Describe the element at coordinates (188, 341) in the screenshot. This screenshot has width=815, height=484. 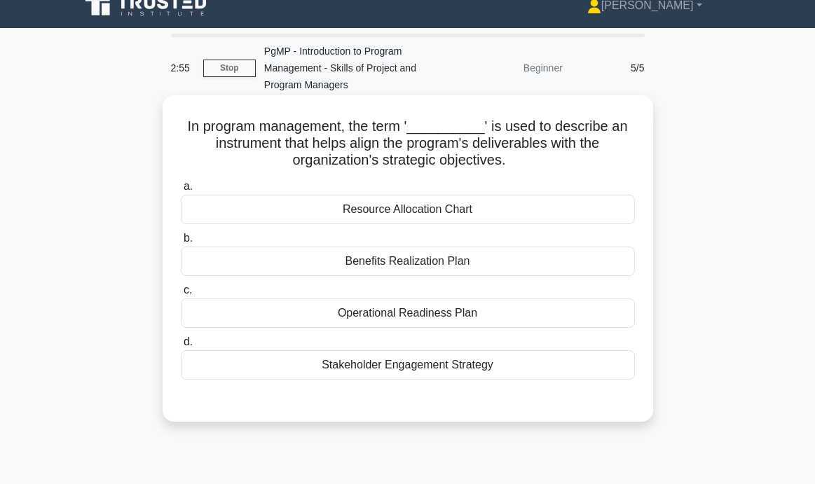
I see `span: d.` at that location.